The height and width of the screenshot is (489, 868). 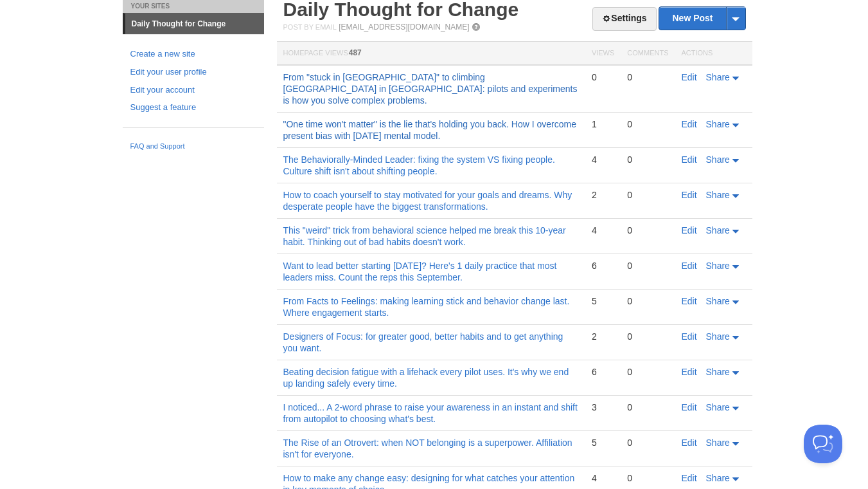 I want to click on a: Suggest a feature, so click(x=194, y=108).